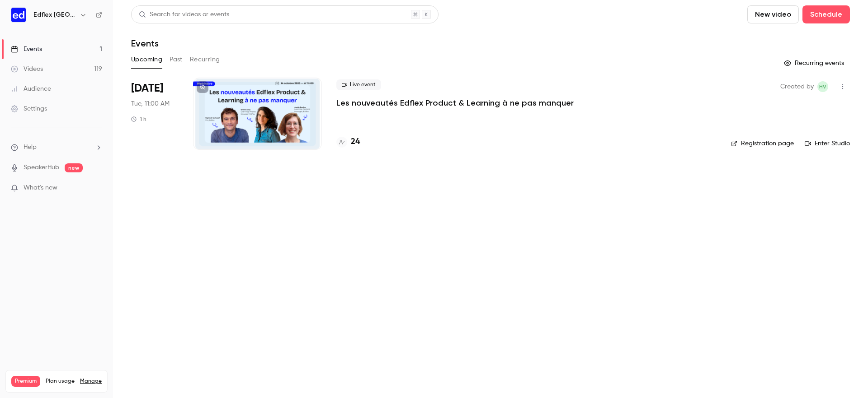  What do you see at coordinates (29, 108) in the screenshot?
I see `div: Settings` at bounding box center [29, 108].